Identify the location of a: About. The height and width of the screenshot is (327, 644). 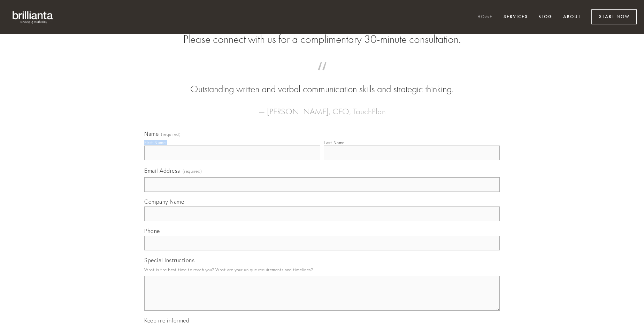
(572, 17).